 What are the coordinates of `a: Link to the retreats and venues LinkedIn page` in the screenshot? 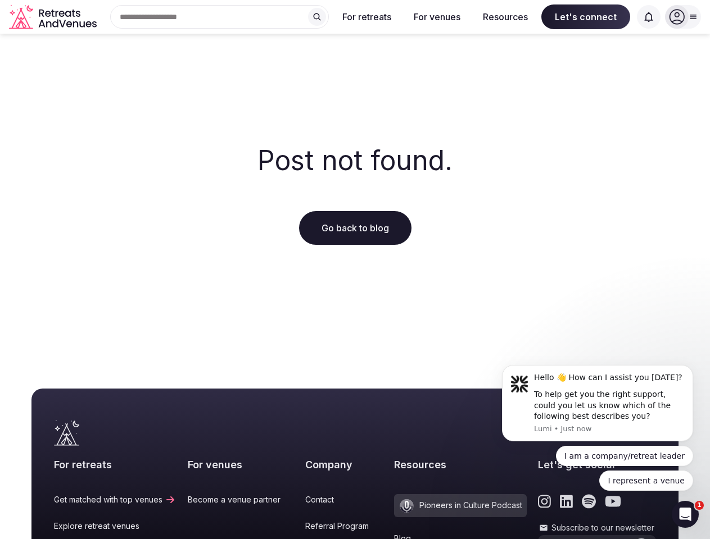 It's located at (566, 502).